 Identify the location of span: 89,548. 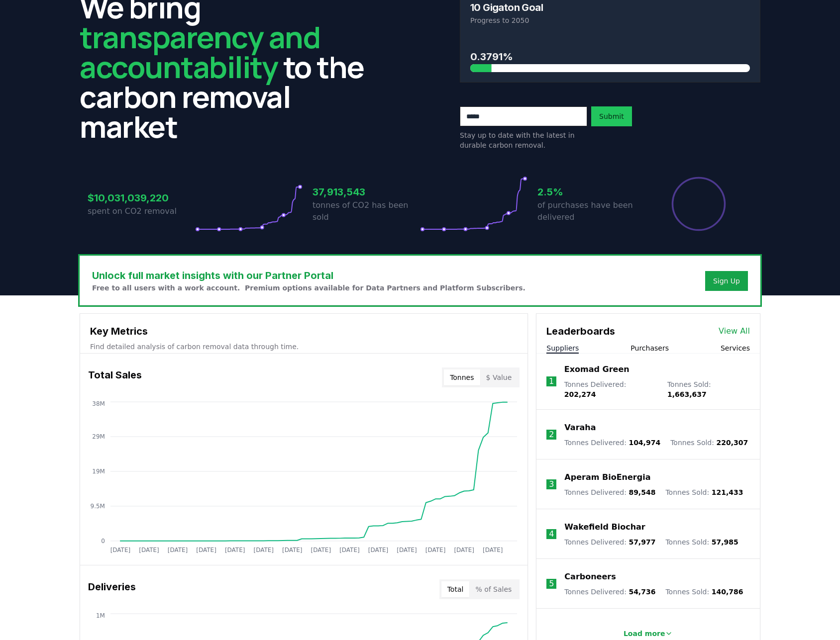
(642, 492).